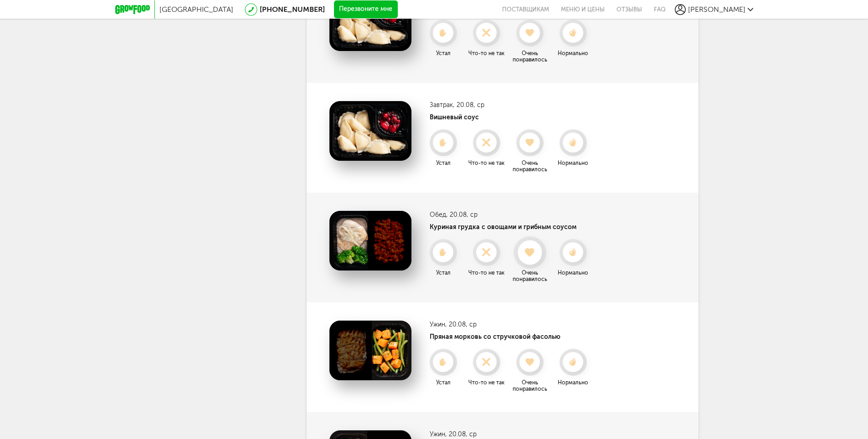  What do you see at coordinates (370, 131) in the screenshot?
I see `img: Вишневый соус` at bounding box center [370, 131].